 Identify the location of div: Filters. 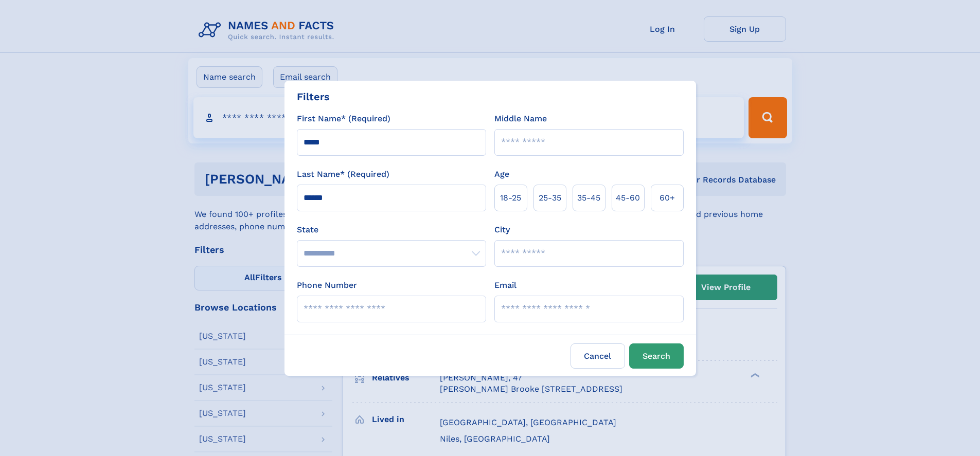
(314, 97).